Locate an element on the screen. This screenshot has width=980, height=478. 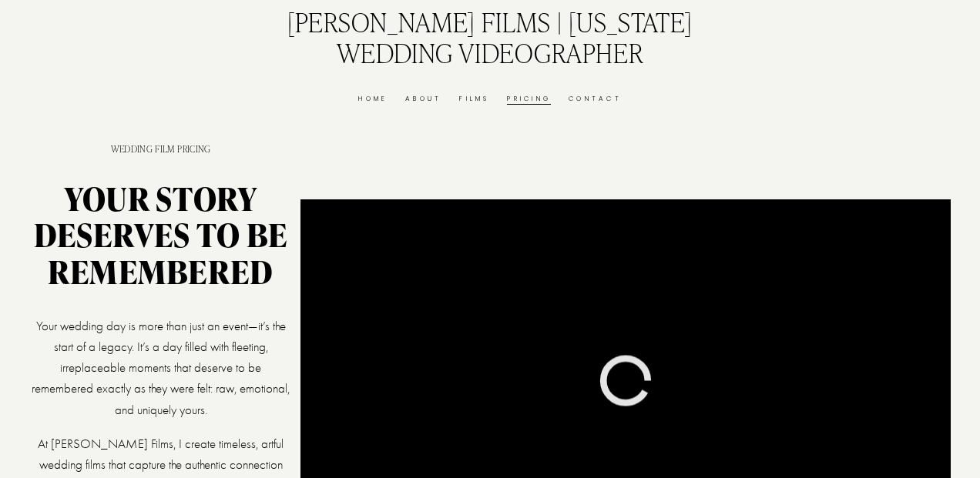
strong: Your Story Deserves to Be Remembered is located at coordinates (164, 235).